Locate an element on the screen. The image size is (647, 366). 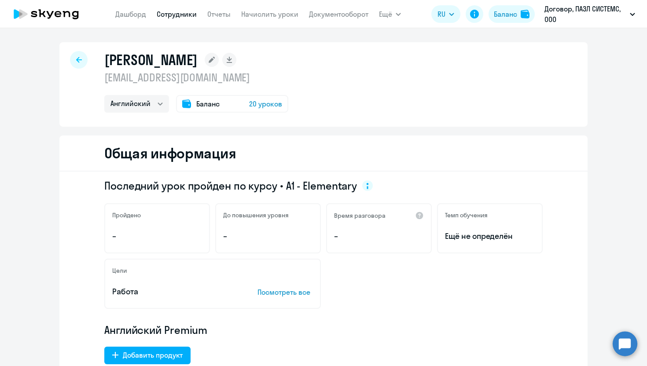
h5: Время разговора is located at coordinates (360, 216).